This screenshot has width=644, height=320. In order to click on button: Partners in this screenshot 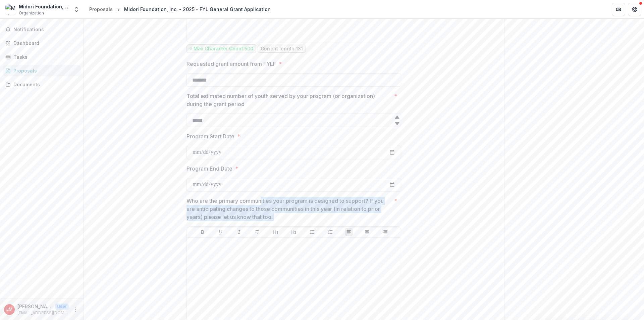, I will do `click(618, 9)`.